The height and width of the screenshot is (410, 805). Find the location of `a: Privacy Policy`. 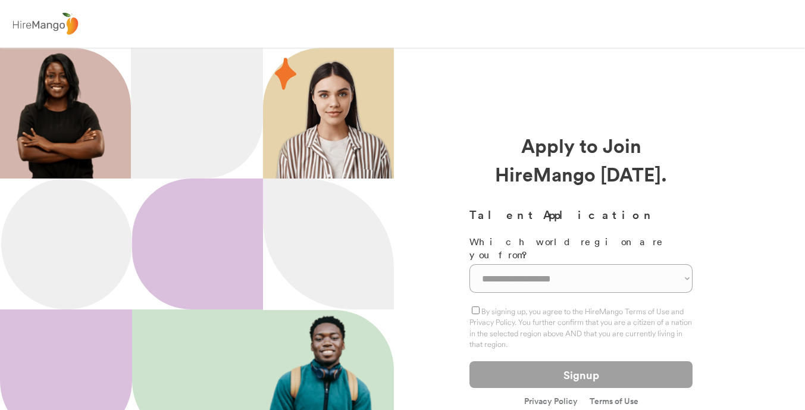

a: Privacy Policy is located at coordinates (551, 402).